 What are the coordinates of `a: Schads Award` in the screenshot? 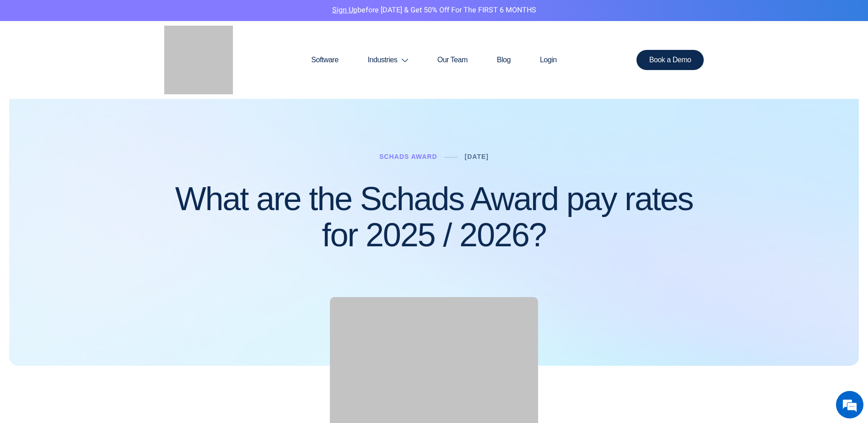 It's located at (408, 157).